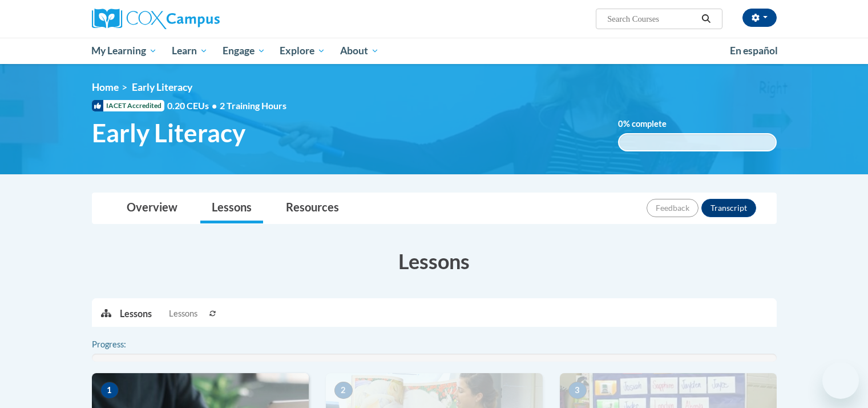 The width and height of the screenshot is (868, 408). Describe the element at coordinates (244, 51) in the screenshot. I see `a: Engage` at that location.